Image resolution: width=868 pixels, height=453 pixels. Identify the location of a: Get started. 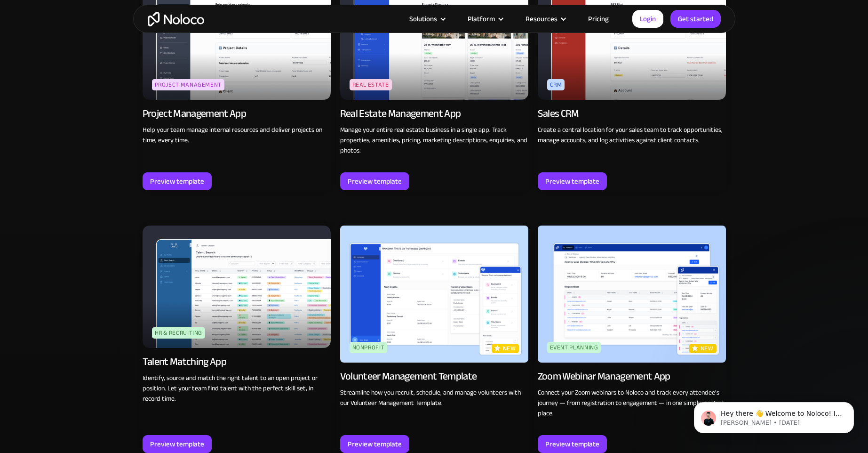
(696, 19).